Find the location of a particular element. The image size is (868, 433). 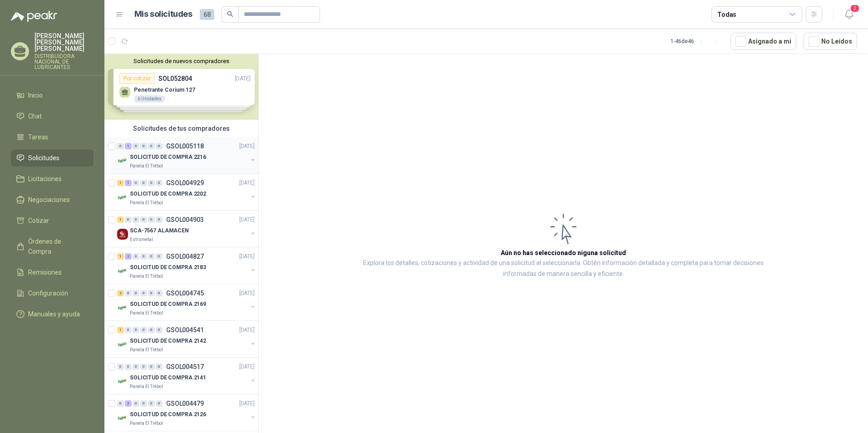

div: 1 - 46 de 46 is located at coordinates (697, 41).